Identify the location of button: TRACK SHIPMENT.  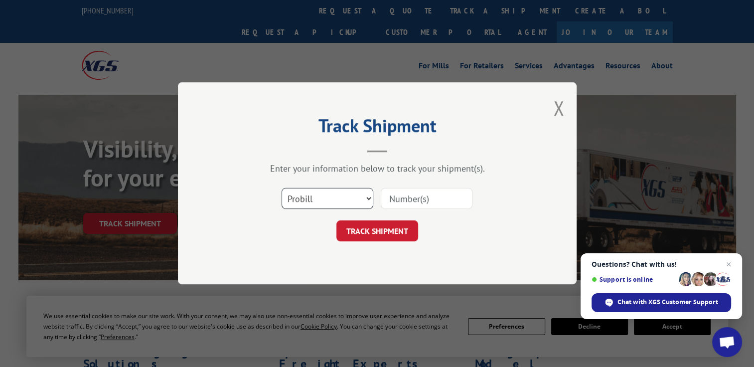
(377, 231).